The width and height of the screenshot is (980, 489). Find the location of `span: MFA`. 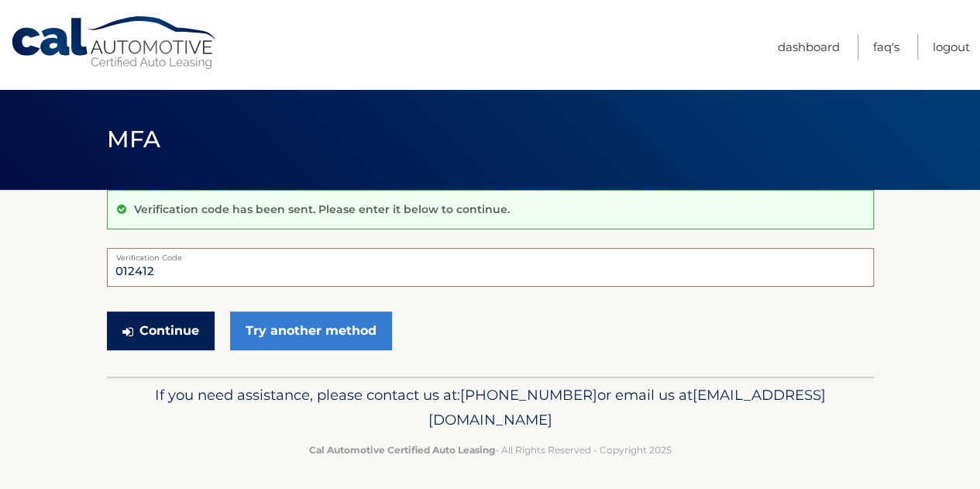

span: MFA is located at coordinates (134, 139).